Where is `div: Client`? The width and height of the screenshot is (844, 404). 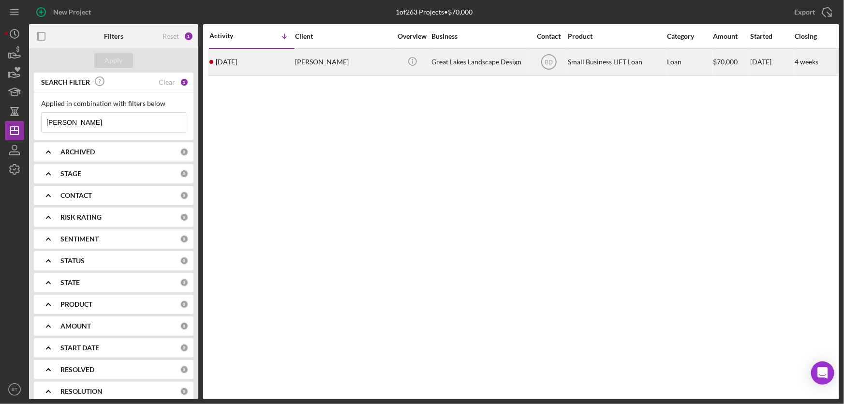
div: Client is located at coordinates (343, 36).